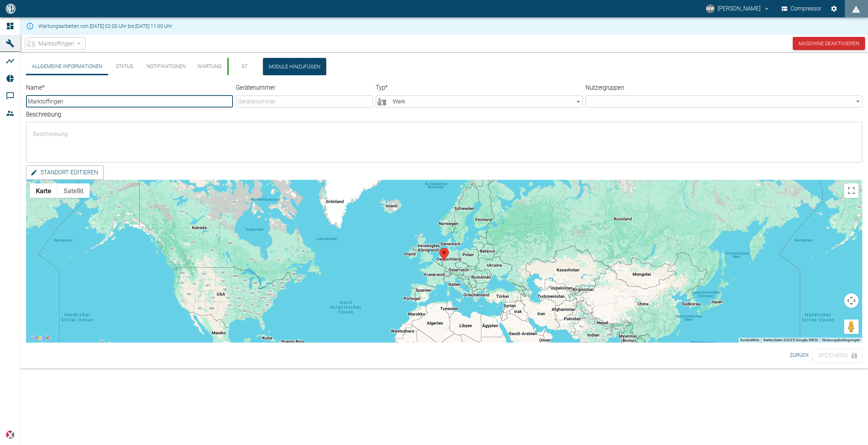  What do you see at coordinates (209, 66) in the screenshot?
I see `button: Wartung` at bounding box center [209, 66].